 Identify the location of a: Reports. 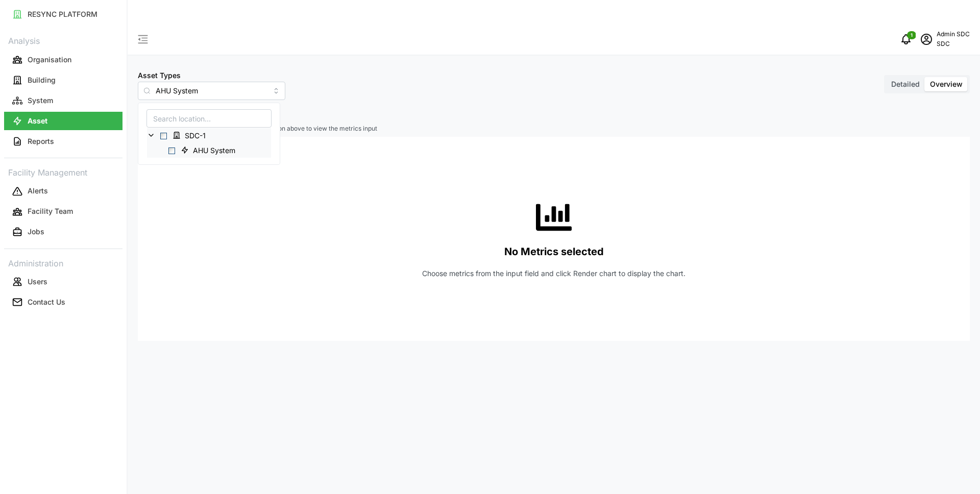
(63, 142).